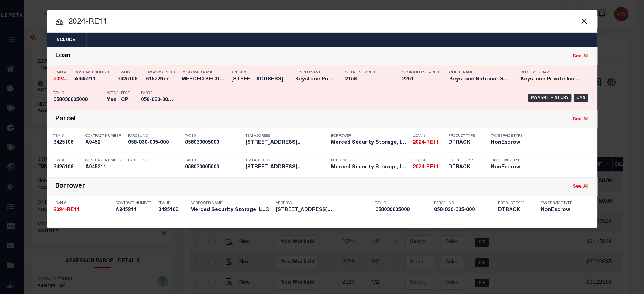  What do you see at coordinates (584, 21) in the screenshot?
I see `button: Close` at bounding box center [584, 21].